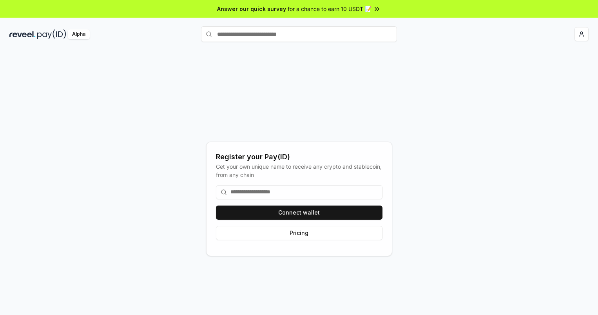 Image resolution: width=598 pixels, height=315 pixels. Describe the element at coordinates (252, 9) in the screenshot. I see `span: Answer our quick survey` at that location.